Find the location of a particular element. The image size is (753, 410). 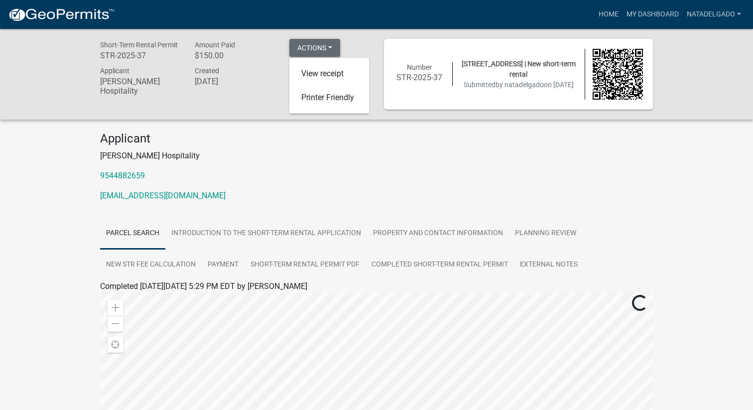

h6: $150.00 is located at coordinates (235, 55).